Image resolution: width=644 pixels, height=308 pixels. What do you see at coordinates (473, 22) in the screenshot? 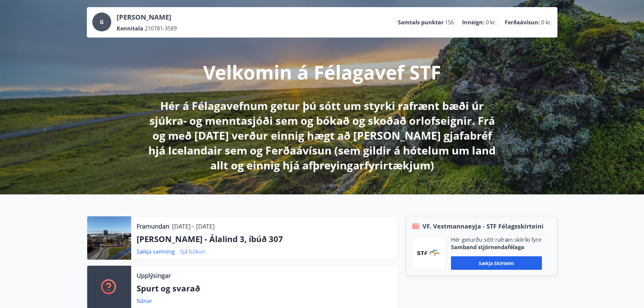
I see `p: Inneign :` at bounding box center [473, 22].